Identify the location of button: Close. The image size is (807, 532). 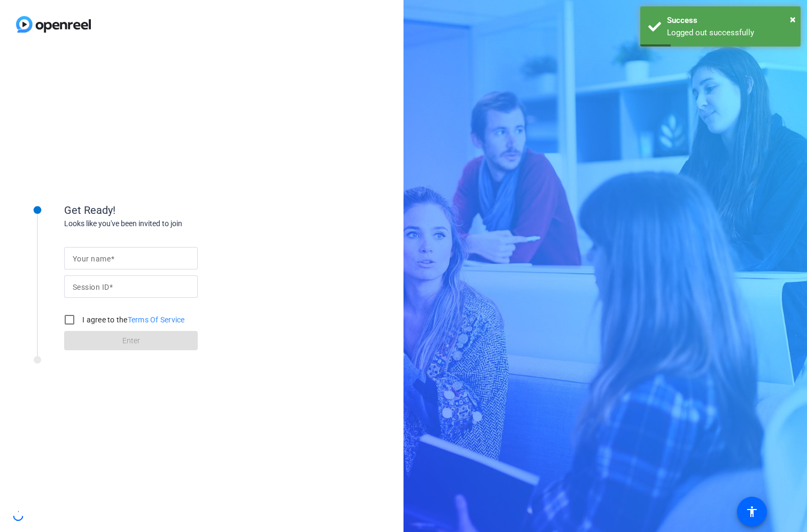
(792, 19).